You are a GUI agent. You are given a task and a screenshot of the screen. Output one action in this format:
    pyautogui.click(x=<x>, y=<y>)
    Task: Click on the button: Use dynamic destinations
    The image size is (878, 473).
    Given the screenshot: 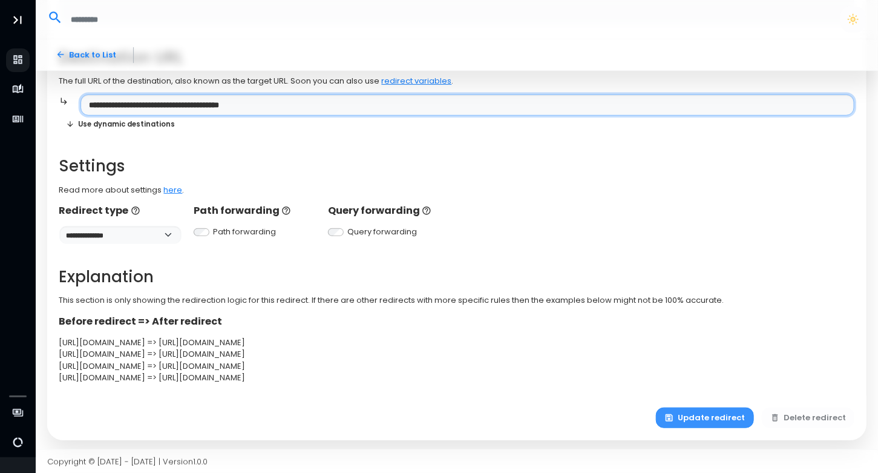 What is the action you would take?
    pyautogui.click(x=120, y=124)
    